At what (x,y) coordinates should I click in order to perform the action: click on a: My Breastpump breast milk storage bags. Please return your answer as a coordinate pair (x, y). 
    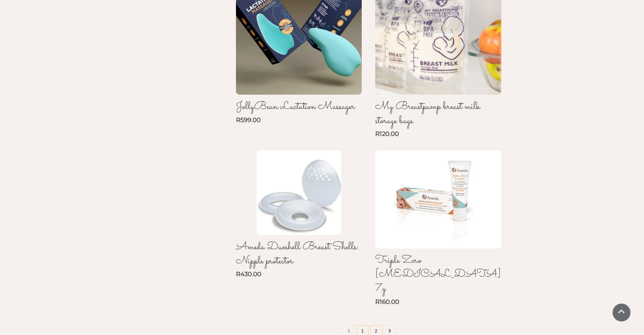
    Looking at the image, I should click on (428, 114).